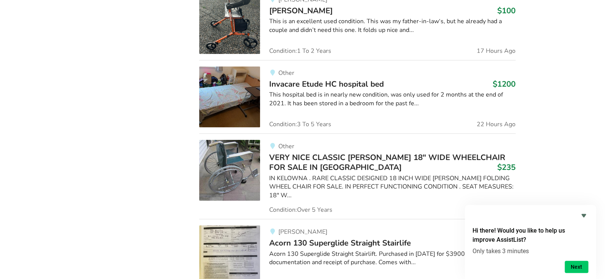 This screenshot has height=279, width=605. Describe the element at coordinates (229, 97) in the screenshot. I see `img: bedroom equipment-invacare etude hc hospital bed` at that location.